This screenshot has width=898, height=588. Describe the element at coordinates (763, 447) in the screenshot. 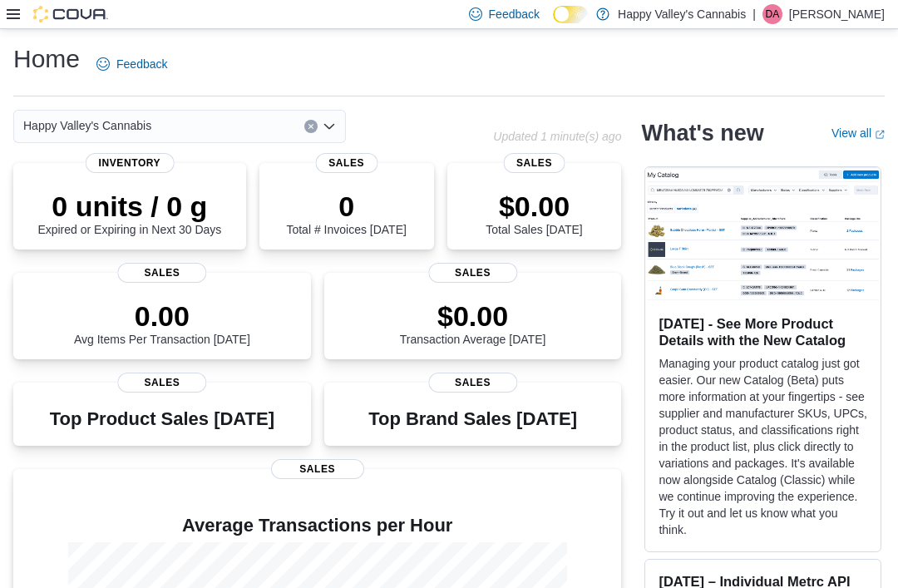

I see `p: Managing your product catalog just got easier. Our new Catalog (Beta) puts more information at yo...` at that location.